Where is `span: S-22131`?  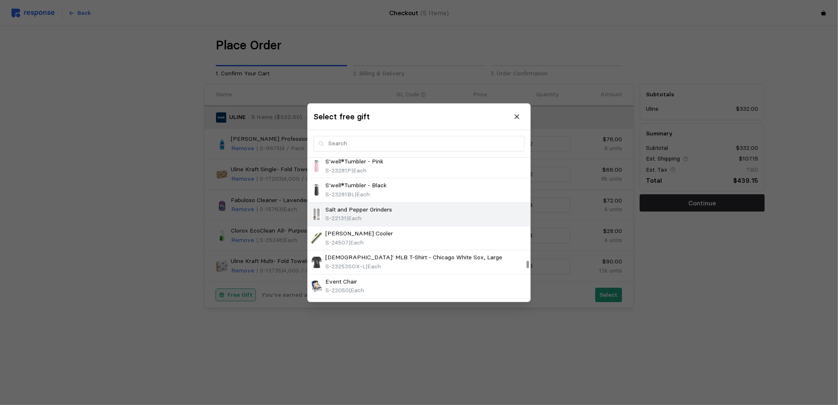
span: S-22131 is located at coordinates (336, 218).